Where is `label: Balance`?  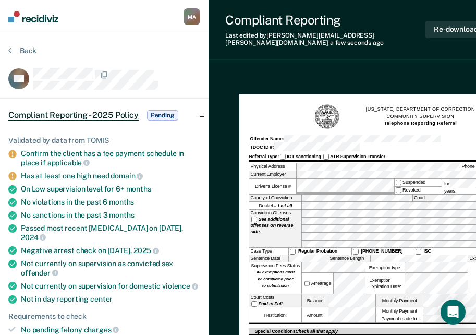 label: Balance is located at coordinates (315, 301).